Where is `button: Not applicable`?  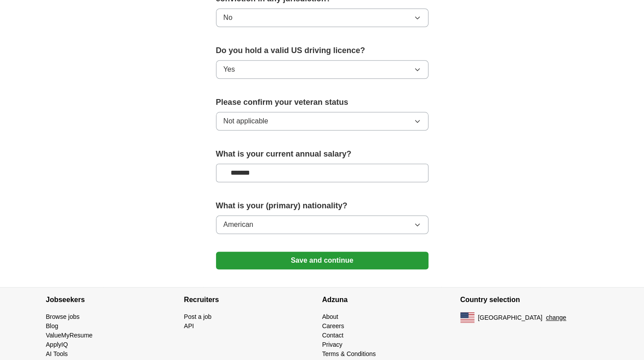 button: Not applicable is located at coordinates (322, 121).